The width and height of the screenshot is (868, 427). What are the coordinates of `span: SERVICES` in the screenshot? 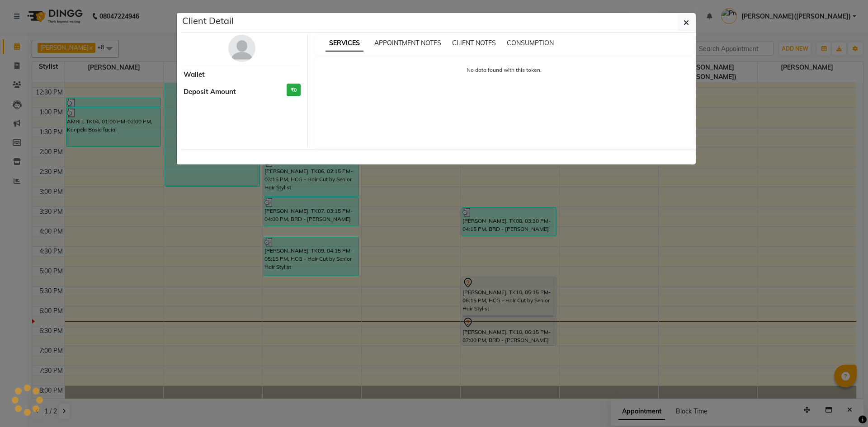 It's located at (345, 43).